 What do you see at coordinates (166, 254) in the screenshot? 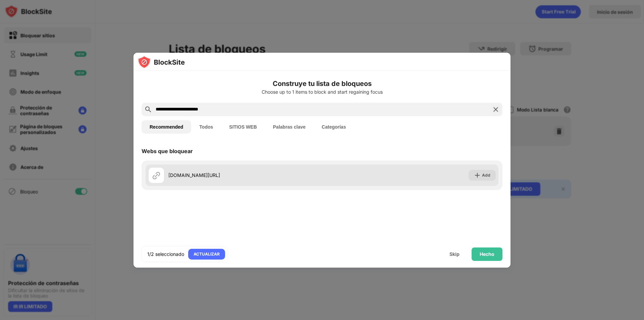
I see `div: 1/2 seleccionado` at bounding box center [166, 254].